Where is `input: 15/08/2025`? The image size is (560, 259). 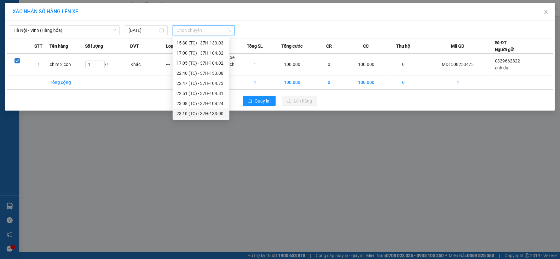 input: 15/08/2025 is located at coordinates (143, 30).